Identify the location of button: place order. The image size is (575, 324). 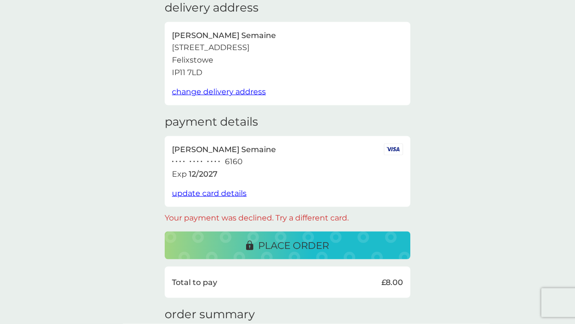
(288, 246).